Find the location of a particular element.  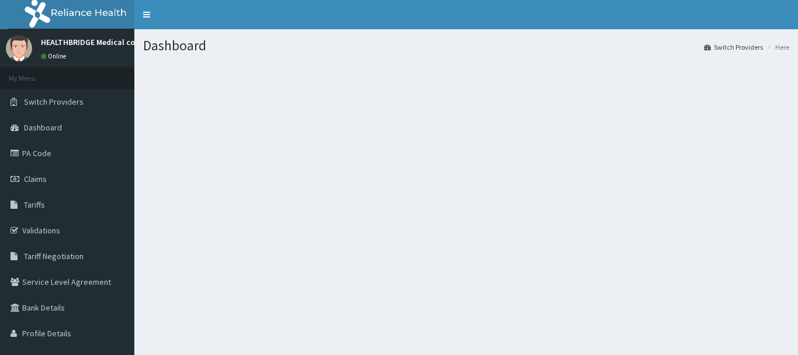

h1: Dashboard is located at coordinates (466, 46).